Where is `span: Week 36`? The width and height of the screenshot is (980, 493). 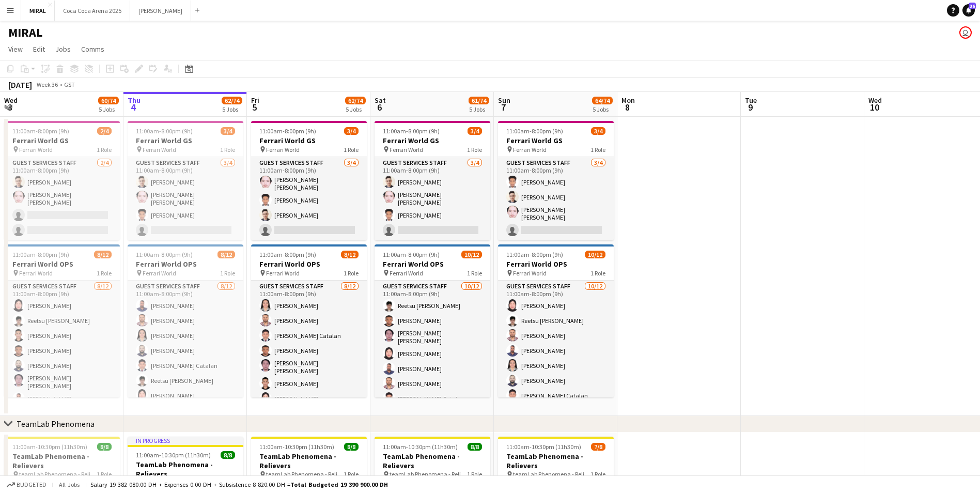
span: Week 36 is located at coordinates (47, 85).